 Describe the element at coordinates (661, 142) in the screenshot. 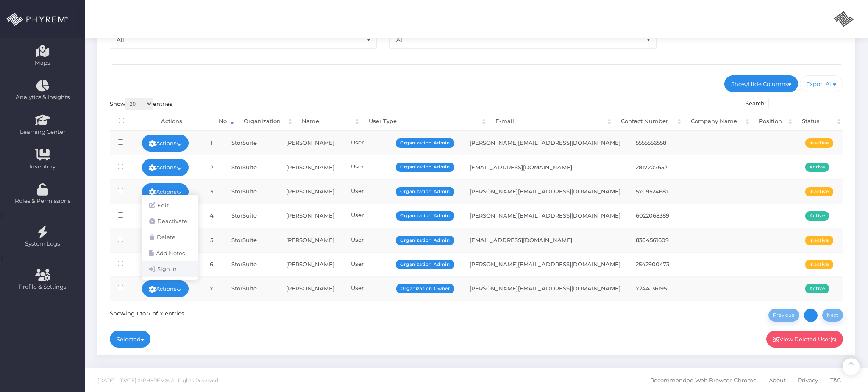

I see `td: 5555556558` at that location.